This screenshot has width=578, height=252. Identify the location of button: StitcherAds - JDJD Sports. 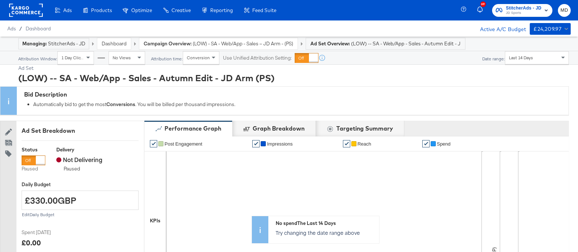
(522, 10).